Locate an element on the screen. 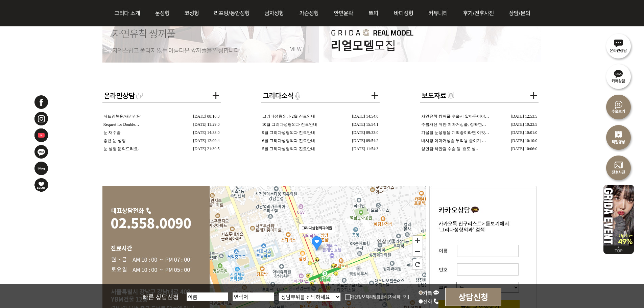 This screenshot has width=644, height=308. input: 카톡 is located at coordinates (420, 292).